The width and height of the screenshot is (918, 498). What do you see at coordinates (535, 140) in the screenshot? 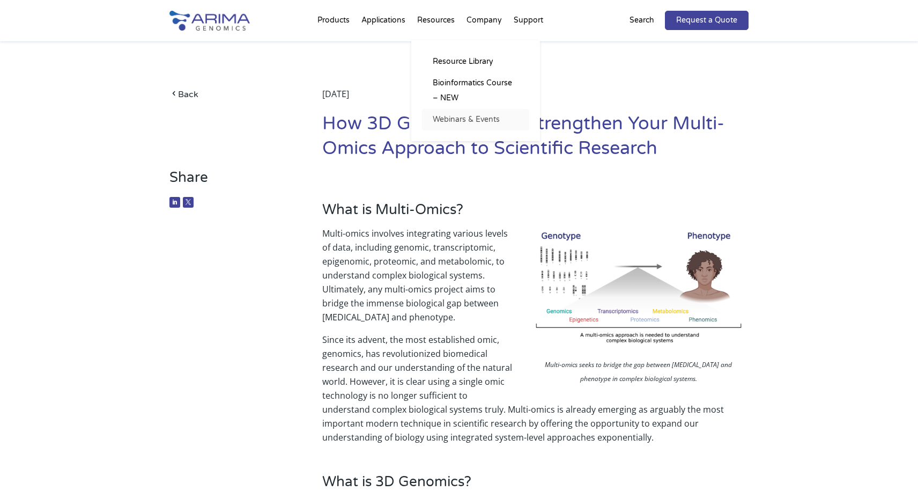
I see `h1: How 3D Genomics Can Strengthen Your Multi-Omics Approach to Scientific Research` at bounding box center [535, 140].